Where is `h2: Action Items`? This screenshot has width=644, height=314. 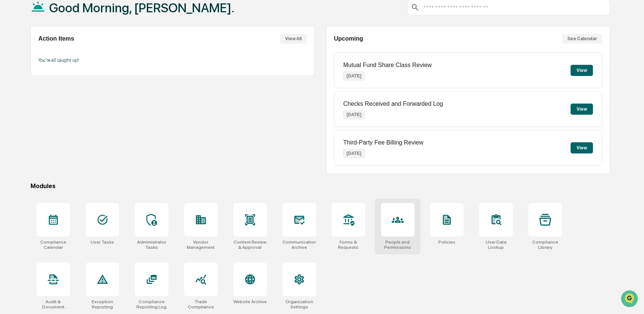
h2: Action Items is located at coordinates (56, 39).